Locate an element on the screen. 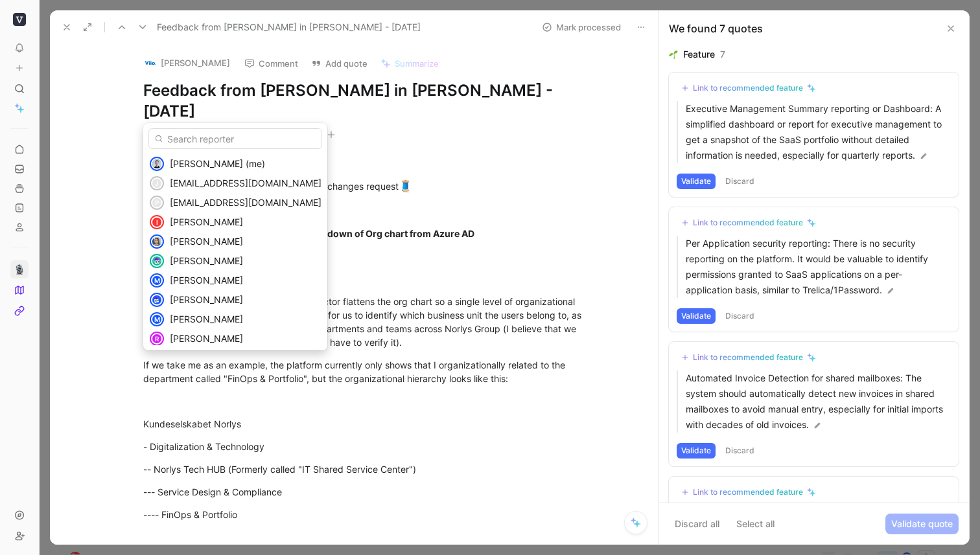 This screenshot has height=555, width=980. div: p is located at coordinates (157, 202).